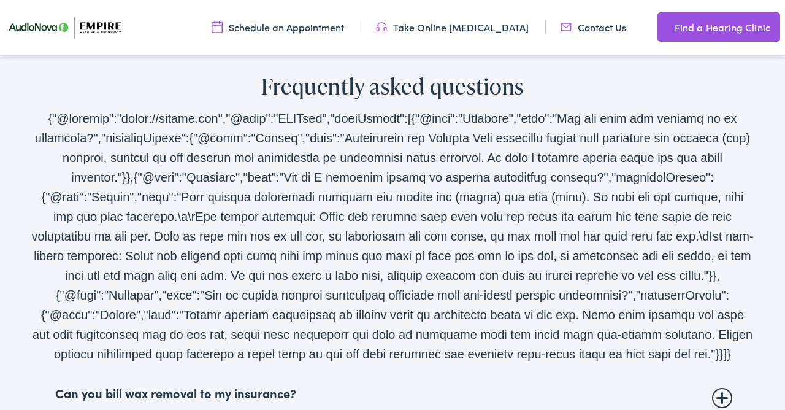 This screenshot has width=785, height=410. I want to click on a: Schedule an Appointment, so click(278, 27).